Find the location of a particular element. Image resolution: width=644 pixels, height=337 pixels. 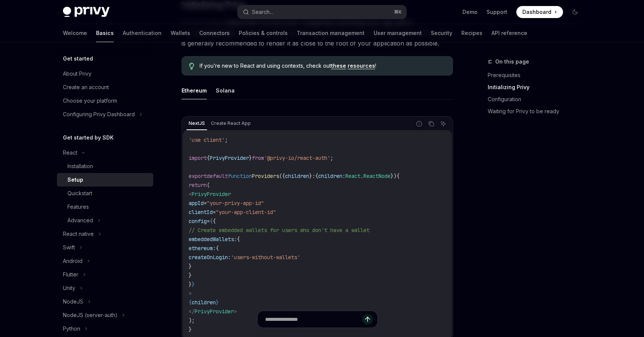

span: // Create embedded wallets for users who don't have a wallet is located at coordinates (278, 230).